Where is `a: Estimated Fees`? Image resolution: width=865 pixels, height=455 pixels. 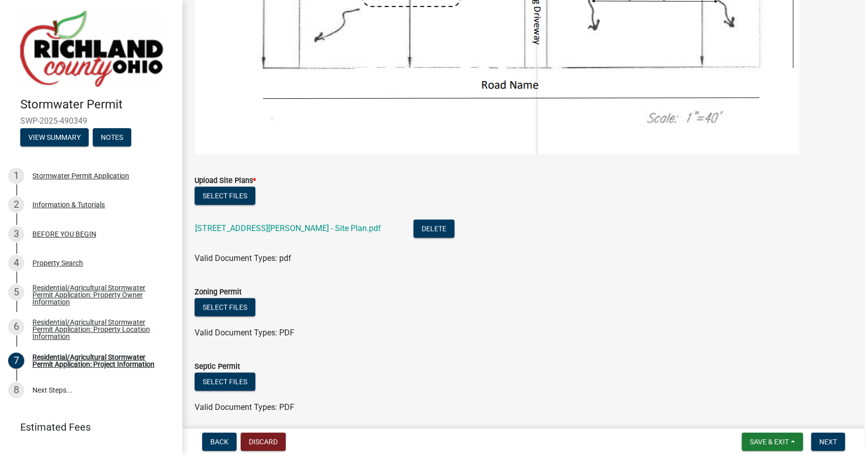 a: Estimated Fees is located at coordinates (87, 427).